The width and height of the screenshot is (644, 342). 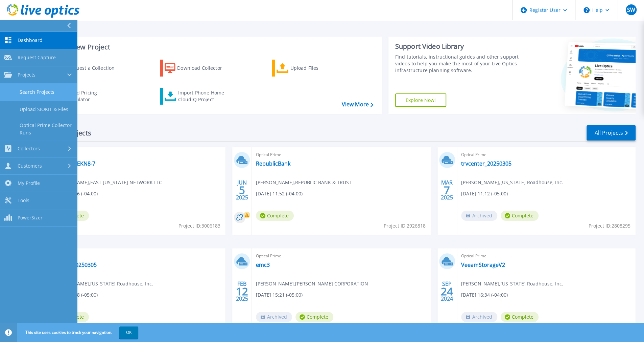 What do you see at coordinates (447, 190) in the screenshot?
I see `div: MAR 2025` at bounding box center [447, 190].